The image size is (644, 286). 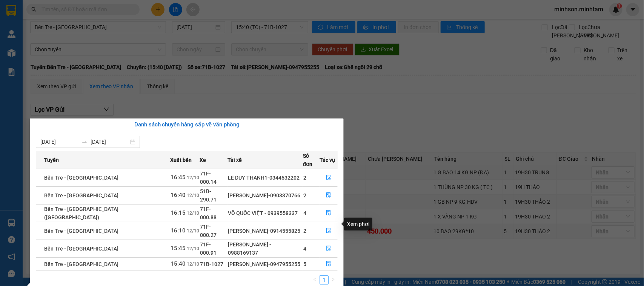 I want to click on span: left, so click(x=315, y=280).